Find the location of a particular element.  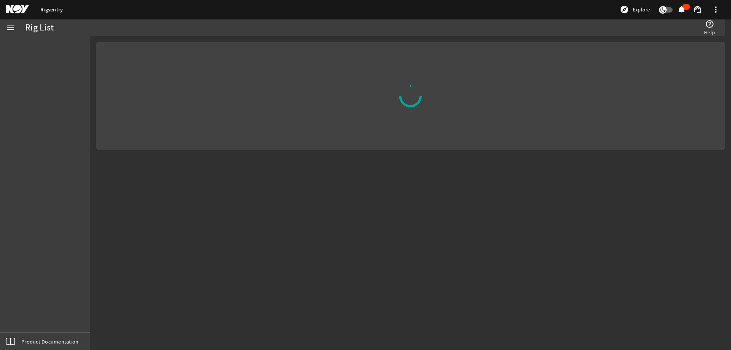

button: Explore is located at coordinates (634, 10).